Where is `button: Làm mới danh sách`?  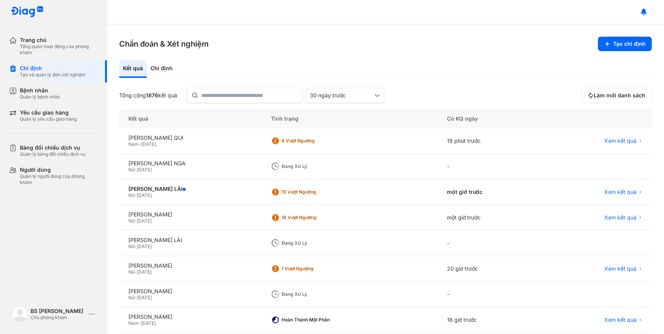 button: Làm mới danh sách is located at coordinates (617, 96).